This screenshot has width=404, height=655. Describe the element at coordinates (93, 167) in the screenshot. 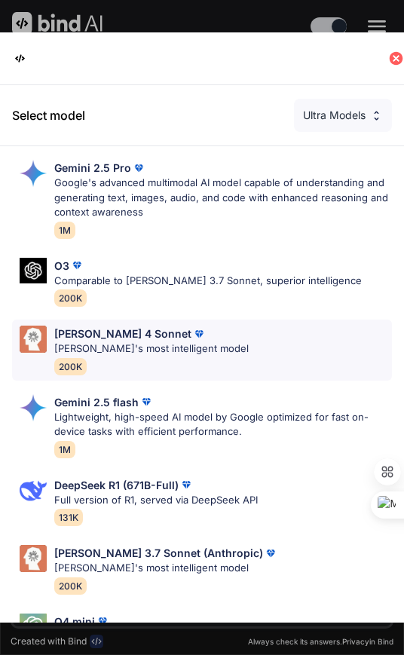

I see `p: Gemini 2.5 Pro` at that location.